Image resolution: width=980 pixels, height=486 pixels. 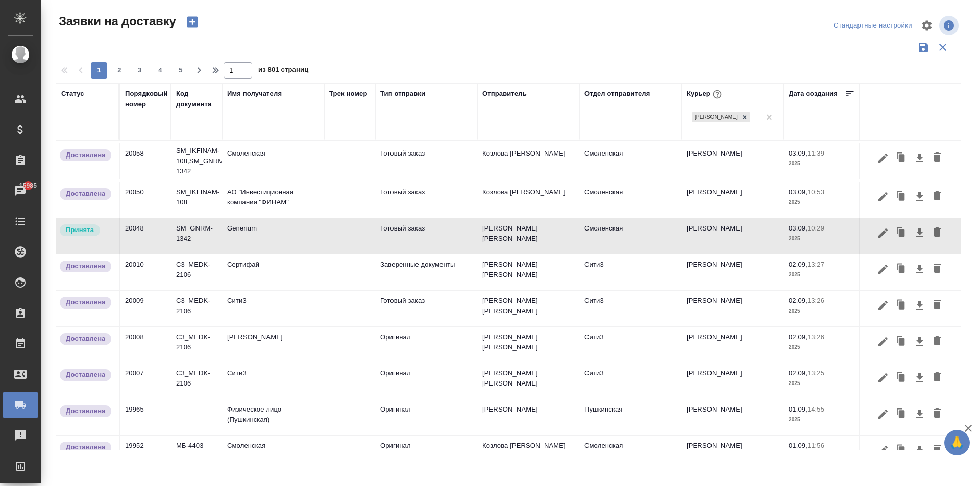 I want to click on td: 20009, so click(x=146, y=308).